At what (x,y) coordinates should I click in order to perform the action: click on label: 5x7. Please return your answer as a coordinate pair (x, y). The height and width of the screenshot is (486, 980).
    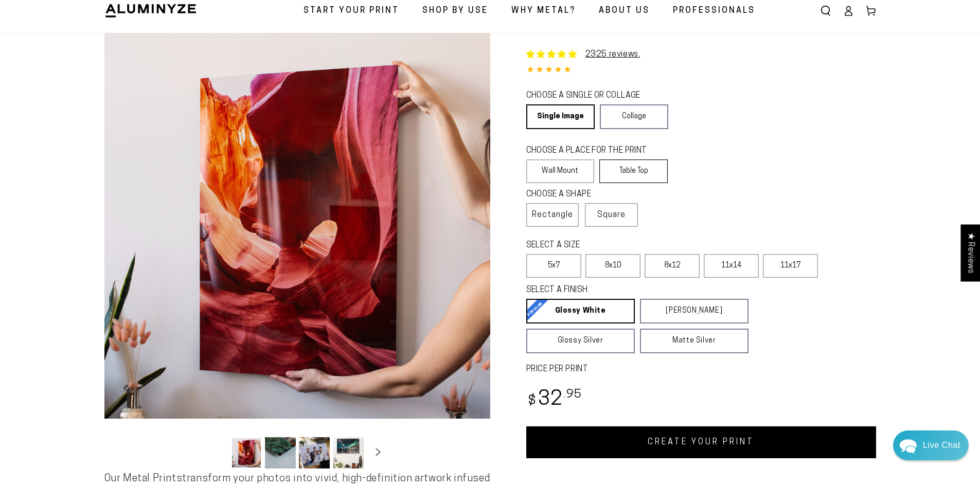
    Looking at the image, I should click on (553, 266).